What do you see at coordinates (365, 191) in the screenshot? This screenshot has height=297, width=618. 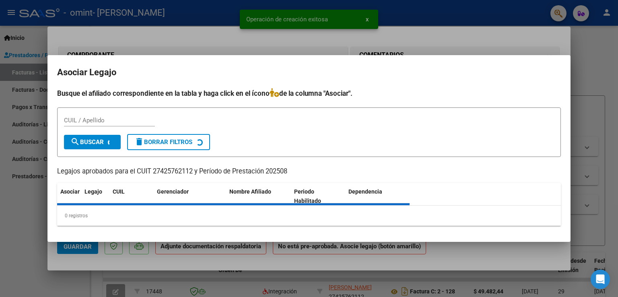 I see `span: Dependencia` at bounding box center [365, 191].